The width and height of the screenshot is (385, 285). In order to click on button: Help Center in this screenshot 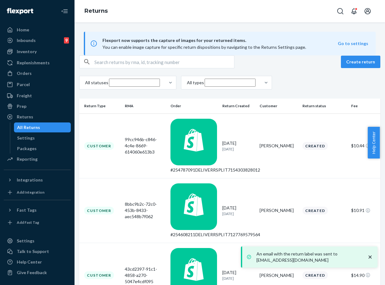, I will do `click(374, 143)`.